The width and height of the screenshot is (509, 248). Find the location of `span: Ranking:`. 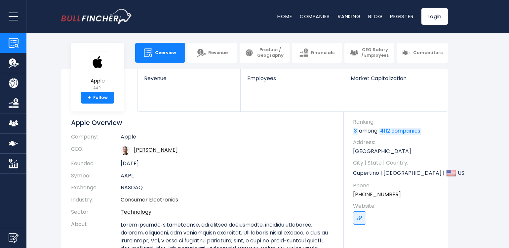

span: Ranking: is located at coordinates (397, 122).